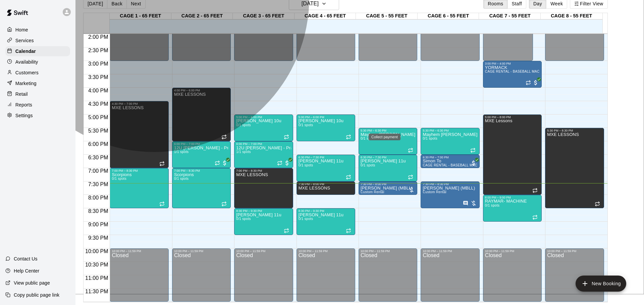 This screenshot has width=644, height=305. Describe the element at coordinates (98, 184) in the screenshot. I see `span: 7:30 PM` at that location.